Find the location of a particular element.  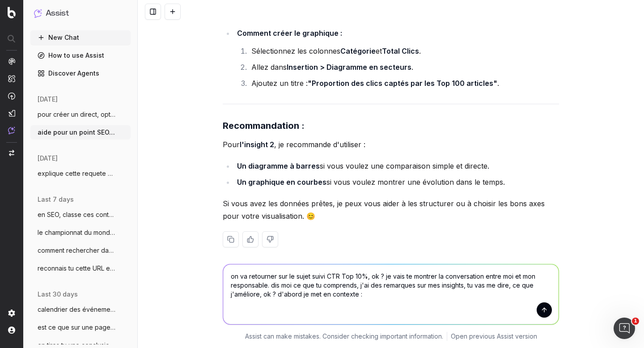

img: Intelligence is located at coordinates (12, 78).